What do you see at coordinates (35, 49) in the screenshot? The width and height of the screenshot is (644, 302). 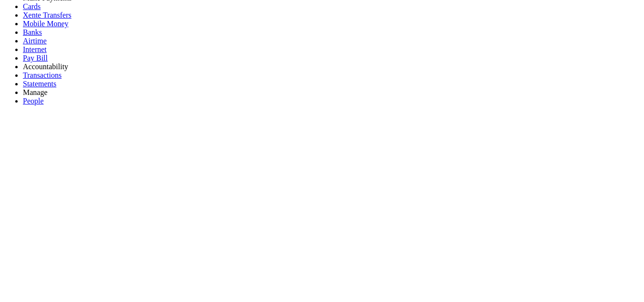 I see `a: Internet` at bounding box center [35, 49].